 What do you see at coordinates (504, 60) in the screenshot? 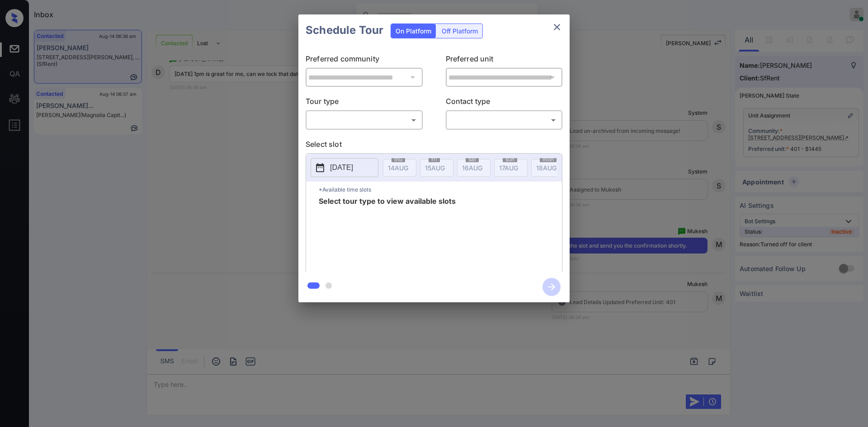
I see `p: Preferred unit` at bounding box center [504, 60].